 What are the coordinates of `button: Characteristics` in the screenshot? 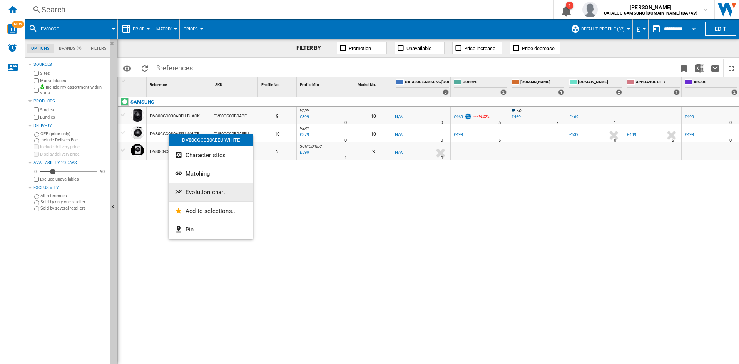 It's located at (211, 155).